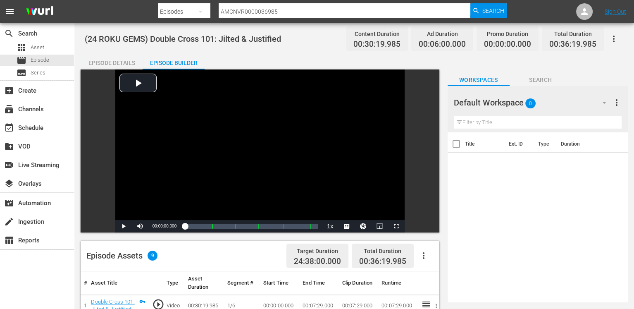 Image resolution: width=634 pixels, height=309 pixels. Describe the element at coordinates (123, 226) in the screenshot. I see `button: Play` at that location.